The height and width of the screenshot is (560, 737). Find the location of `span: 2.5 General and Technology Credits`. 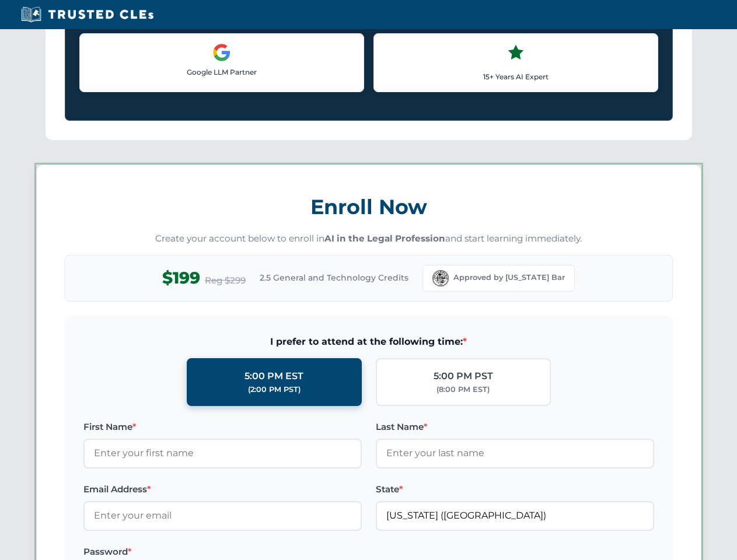

span: 2.5 General and Technology Credits is located at coordinates (334, 278).